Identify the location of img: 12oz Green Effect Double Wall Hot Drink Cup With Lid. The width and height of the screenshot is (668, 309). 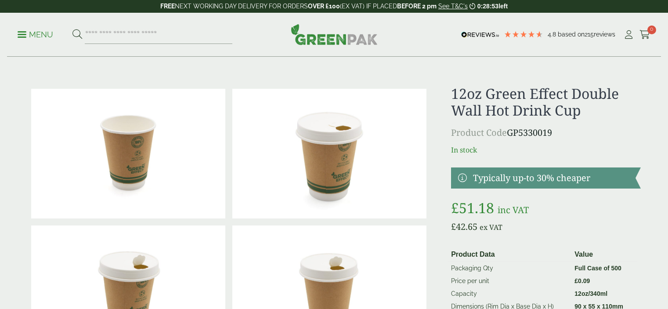
(330, 153).